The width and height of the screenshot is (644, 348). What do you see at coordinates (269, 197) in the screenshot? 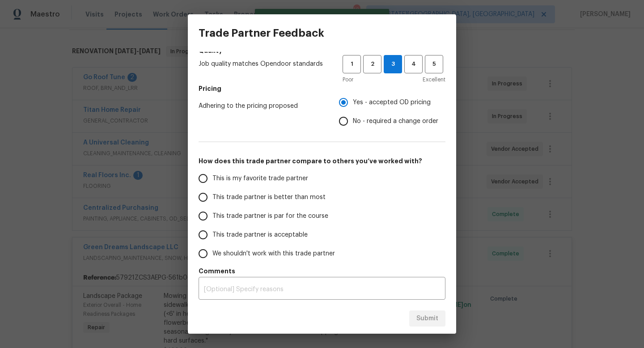
I see `span: This trade partner is better than most` at bounding box center [269, 197].